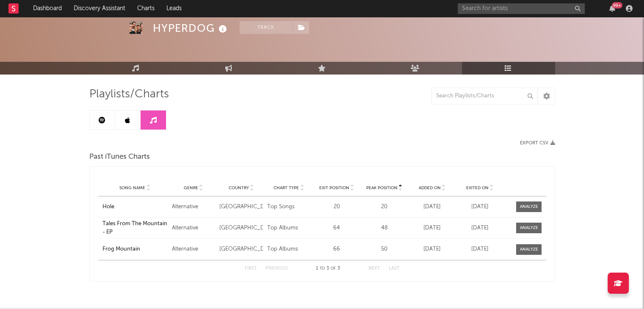 The width and height of the screenshot is (644, 309). Describe the element at coordinates (337, 228) in the screenshot. I see `div: 64` at that location.